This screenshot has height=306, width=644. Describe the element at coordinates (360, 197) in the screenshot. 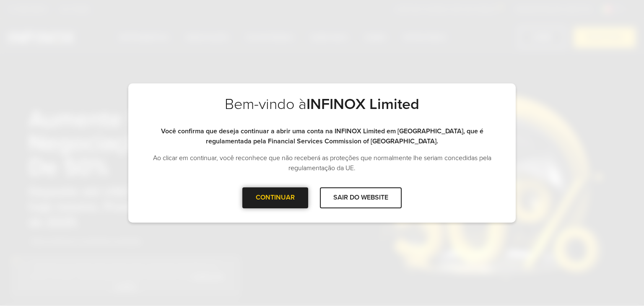

I see `div: SAIR DO WEBSITE` at that location.